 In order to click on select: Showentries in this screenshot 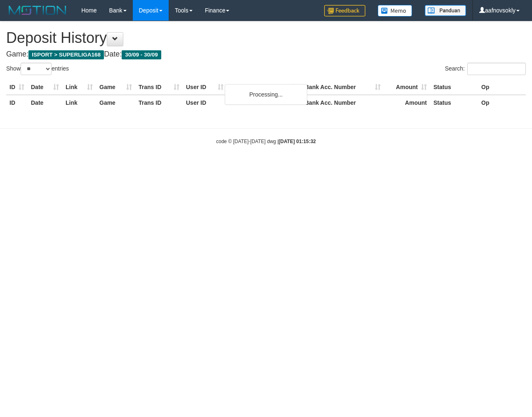, I will do `click(36, 69)`.